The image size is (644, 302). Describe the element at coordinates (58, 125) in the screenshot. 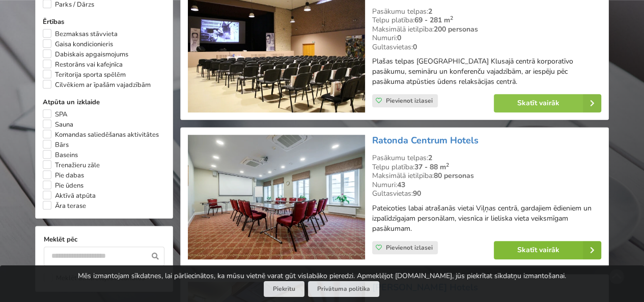

I see `label: Sauna` at that location.